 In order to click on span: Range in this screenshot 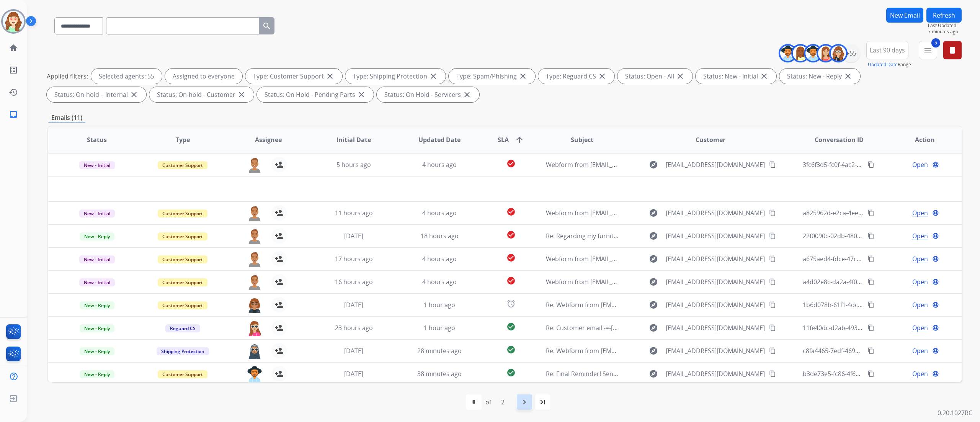, I will do `click(889, 65)`.